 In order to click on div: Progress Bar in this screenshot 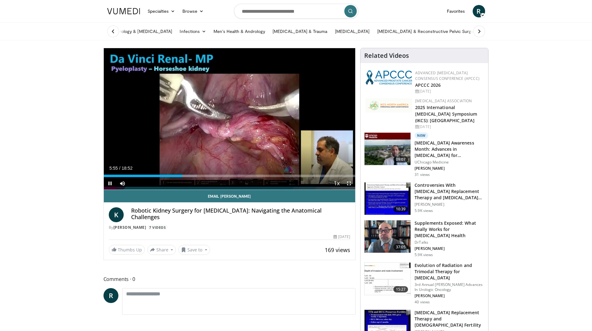, I will do `click(230, 176)`.